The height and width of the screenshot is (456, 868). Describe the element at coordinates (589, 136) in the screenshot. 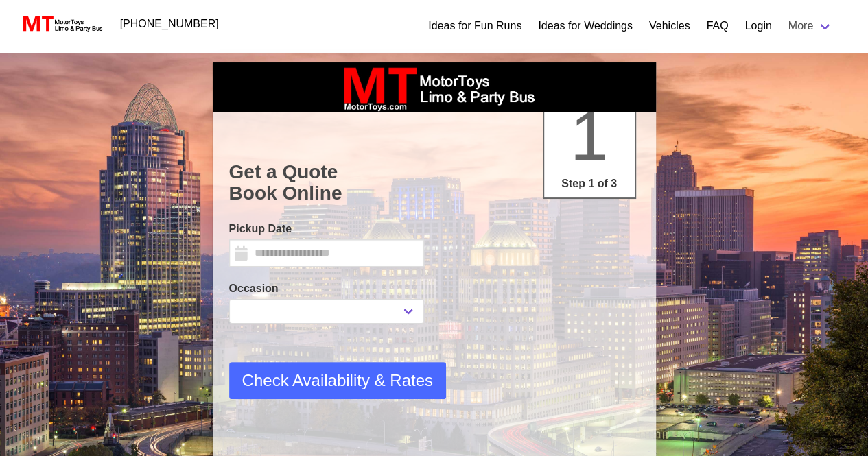

I see `span: 1` at that location.